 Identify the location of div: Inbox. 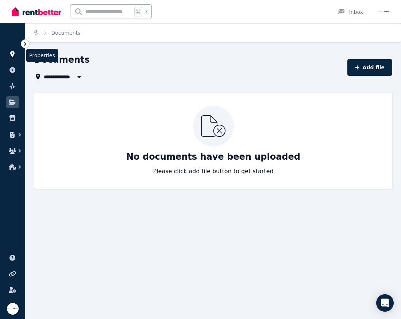
(350, 12).